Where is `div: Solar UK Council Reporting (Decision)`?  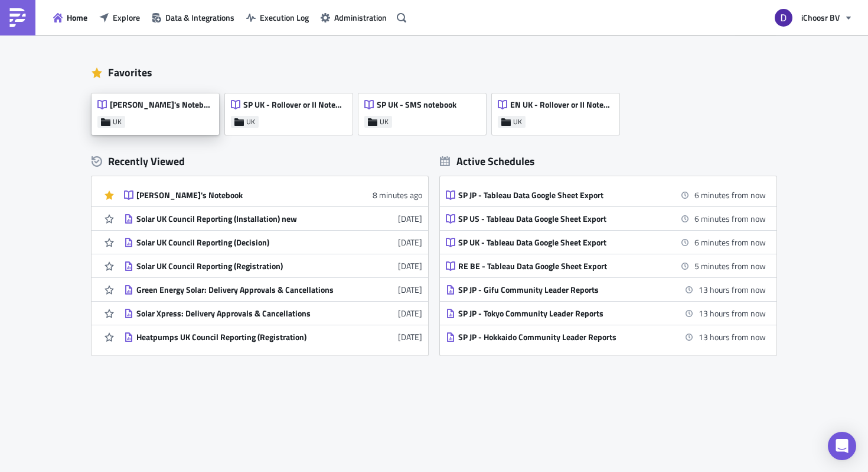
div: Solar UK Council Reporting (Decision) is located at coordinates (240, 242).